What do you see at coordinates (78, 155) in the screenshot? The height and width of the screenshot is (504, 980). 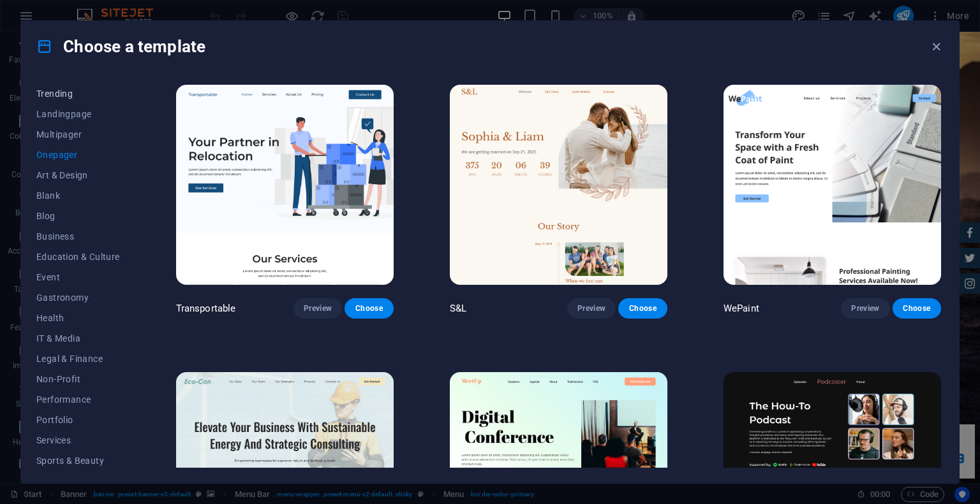 I see `span: Onepager` at bounding box center [78, 155].